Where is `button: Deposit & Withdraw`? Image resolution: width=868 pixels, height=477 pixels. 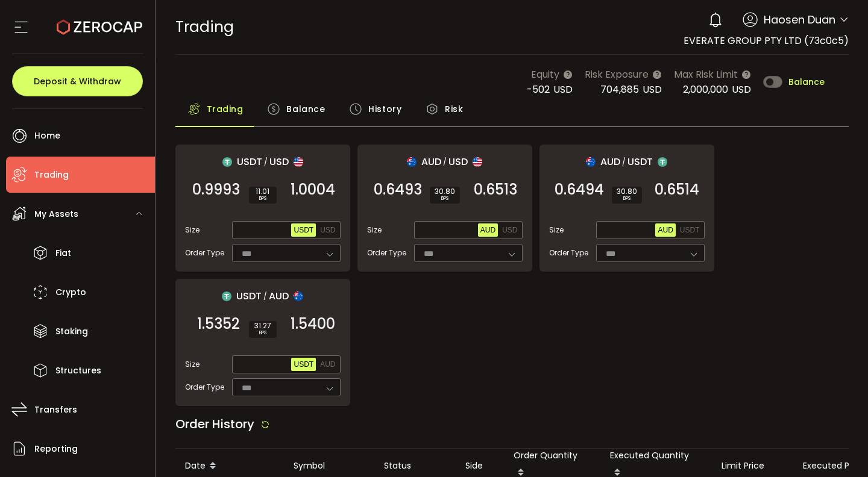
button: Deposit & Withdraw is located at coordinates (77, 81).